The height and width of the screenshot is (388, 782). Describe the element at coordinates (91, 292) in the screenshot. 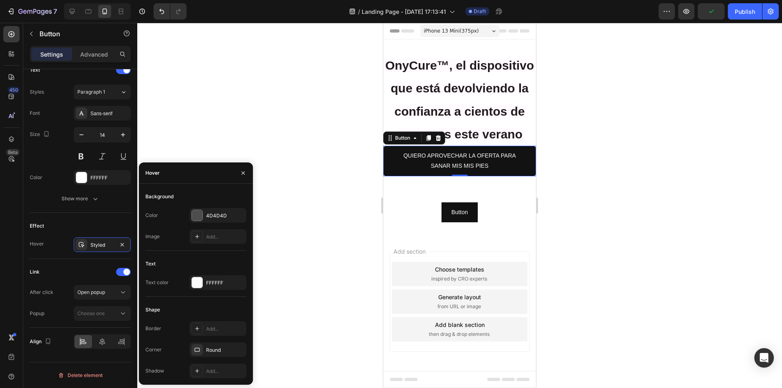

I see `span: Open popup` at that location.